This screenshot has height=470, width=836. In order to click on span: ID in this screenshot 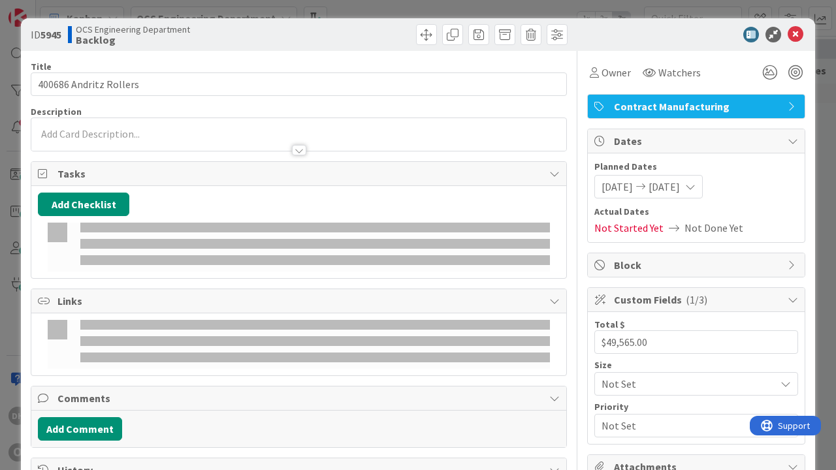, I will do `click(46, 35)`.